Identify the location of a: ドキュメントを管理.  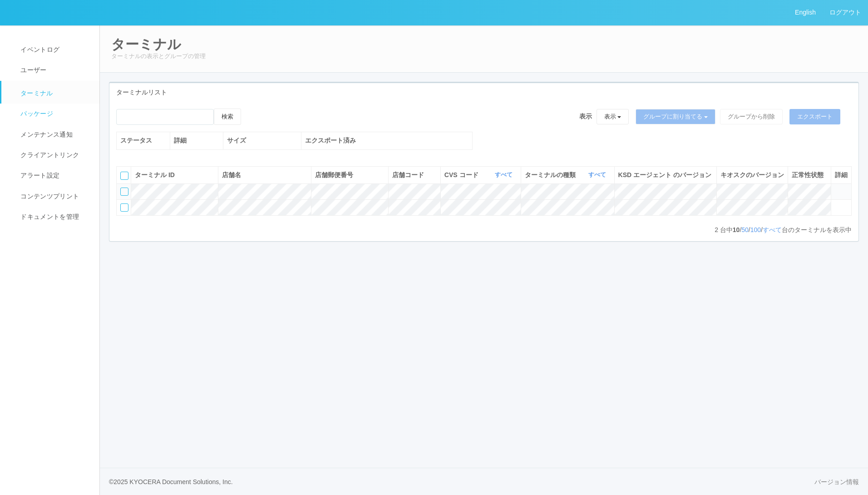
(55, 217).